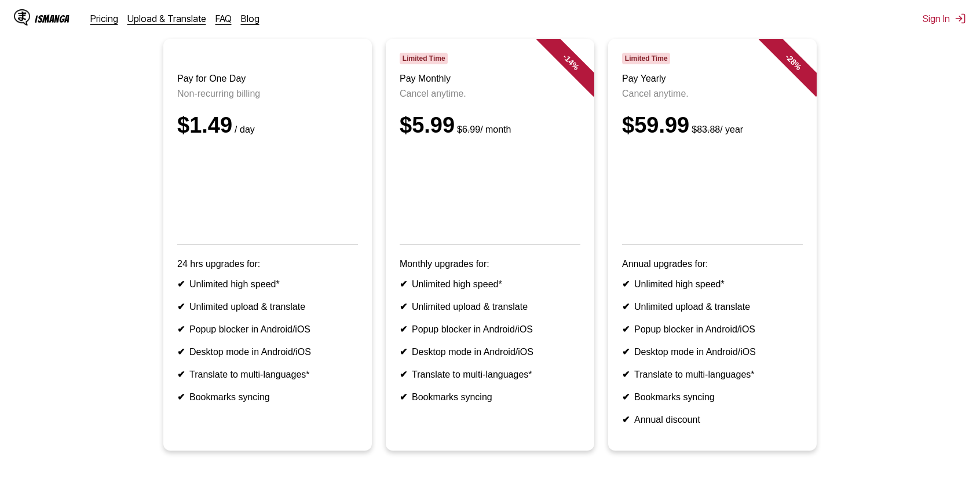  What do you see at coordinates (705, 129) in the screenshot?
I see `s: $83.88` at bounding box center [705, 129].